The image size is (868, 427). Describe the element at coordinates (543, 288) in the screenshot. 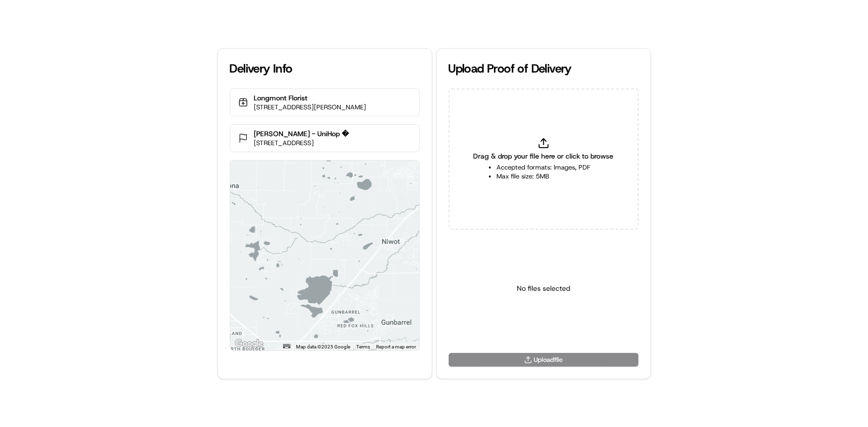

I see `p: No files selected` at that location.